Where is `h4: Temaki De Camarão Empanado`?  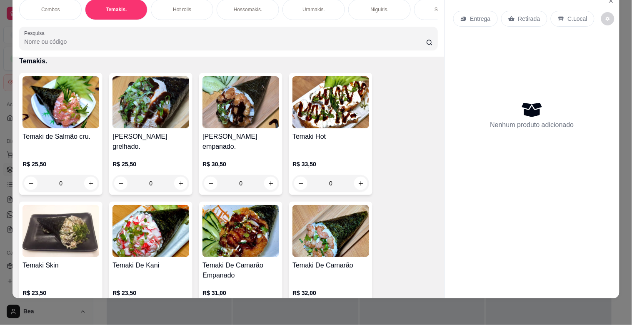
h4: Temaki De Camarão Empanado is located at coordinates (241, 270).